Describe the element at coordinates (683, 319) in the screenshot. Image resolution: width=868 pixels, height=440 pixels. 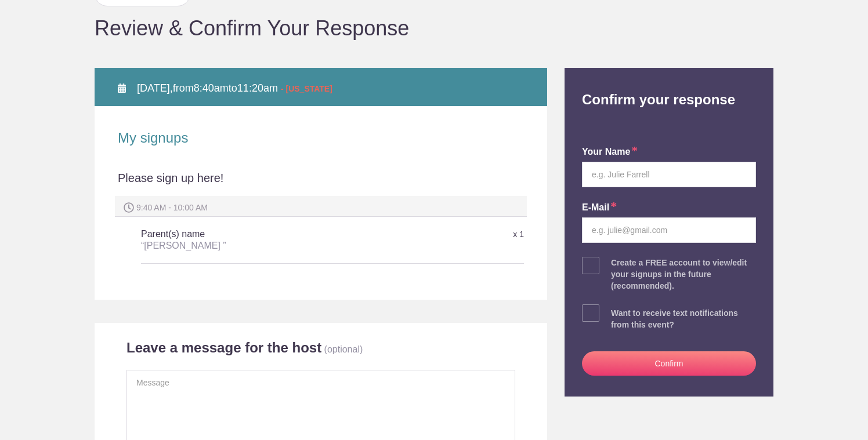
I see `div: Want to receive text notifications from this event?` at that location.